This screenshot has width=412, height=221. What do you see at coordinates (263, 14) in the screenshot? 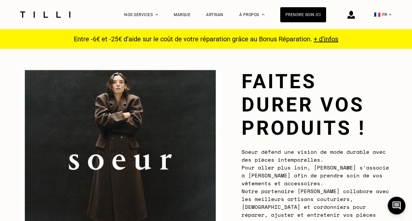
I see `img: Menu déroulant à propos` at bounding box center [263, 14].